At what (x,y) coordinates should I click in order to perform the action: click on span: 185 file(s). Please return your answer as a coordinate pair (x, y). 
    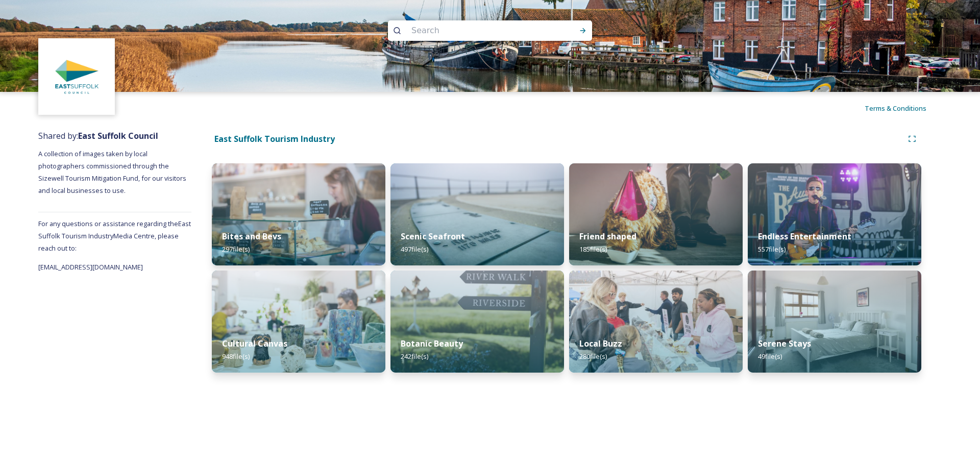
    Looking at the image, I should click on (593, 249).